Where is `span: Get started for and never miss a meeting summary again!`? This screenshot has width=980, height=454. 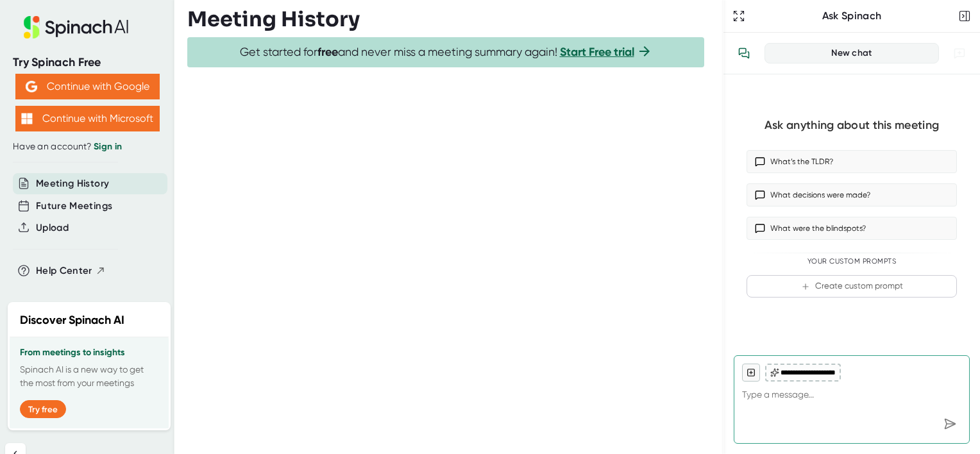
span: Get started for and never miss a meeting summary again! is located at coordinates (446, 52).